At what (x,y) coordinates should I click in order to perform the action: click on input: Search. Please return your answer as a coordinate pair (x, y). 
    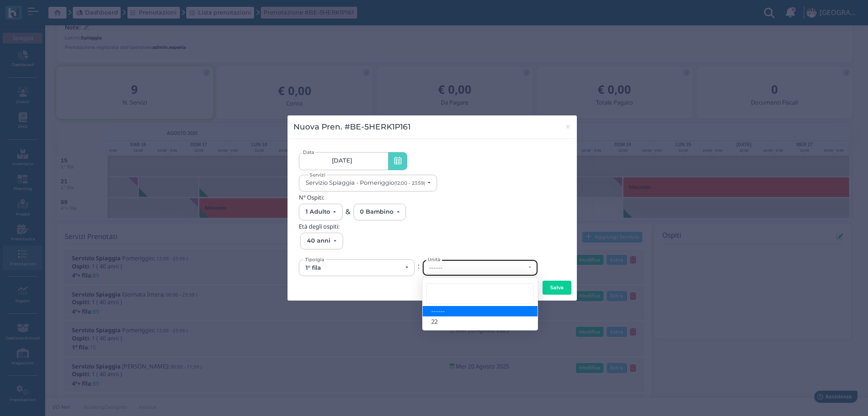
    Looking at the image, I should click on (480, 293).